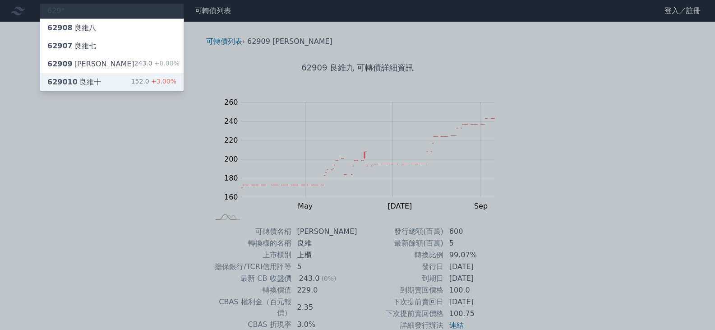 The width and height of the screenshot is (715, 330). I want to click on span: 629010, so click(62, 82).